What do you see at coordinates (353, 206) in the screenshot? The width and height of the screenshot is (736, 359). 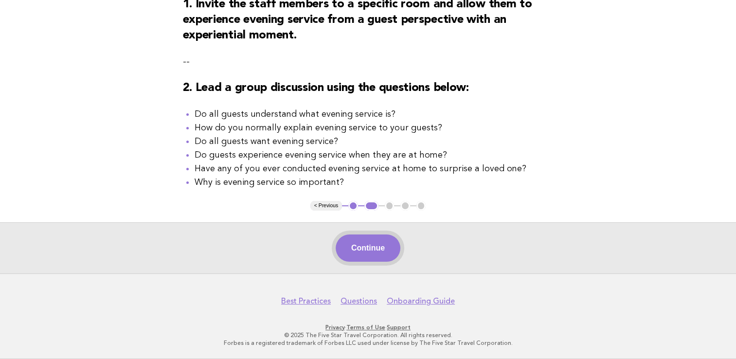 I see `button: 1` at bounding box center [353, 206].